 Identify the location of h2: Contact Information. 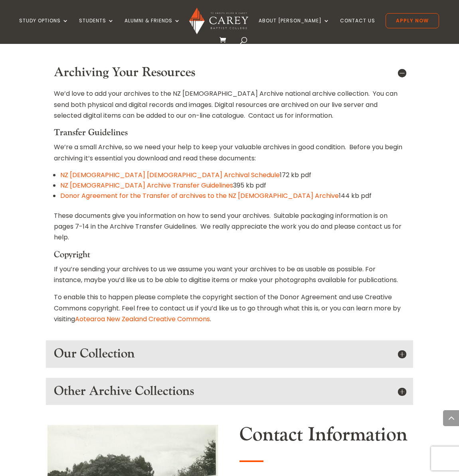
(326, 437).